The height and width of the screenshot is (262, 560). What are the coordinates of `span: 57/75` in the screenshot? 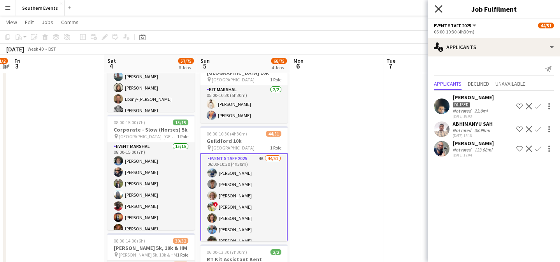 It's located at (186, 61).